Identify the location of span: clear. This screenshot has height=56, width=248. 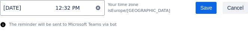
(98, 8).